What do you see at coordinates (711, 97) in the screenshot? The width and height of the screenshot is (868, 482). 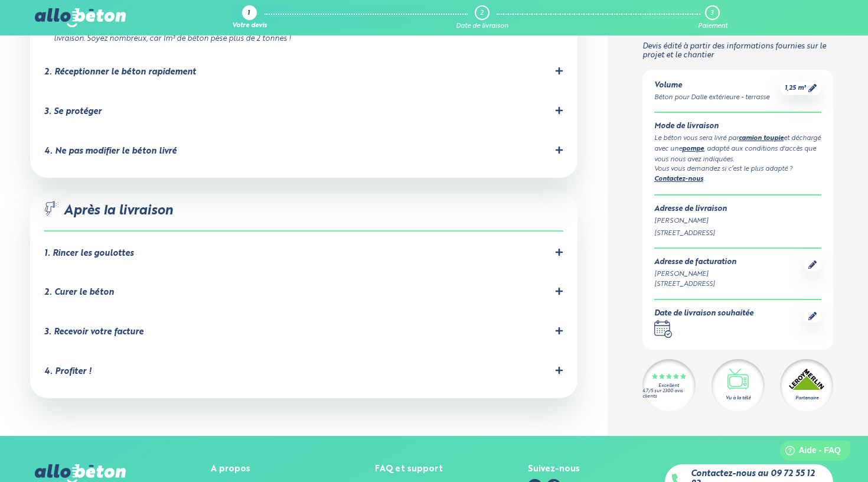 I see `div: Béton pour Dalle extérieure - terrasse` at bounding box center [711, 97].